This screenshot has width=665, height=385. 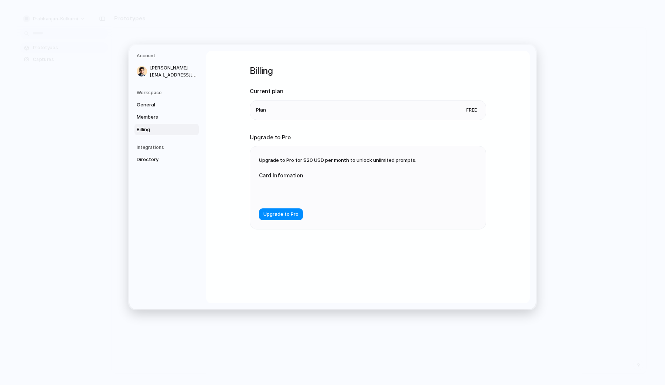 I want to click on h1: Billing, so click(x=368, y=71).